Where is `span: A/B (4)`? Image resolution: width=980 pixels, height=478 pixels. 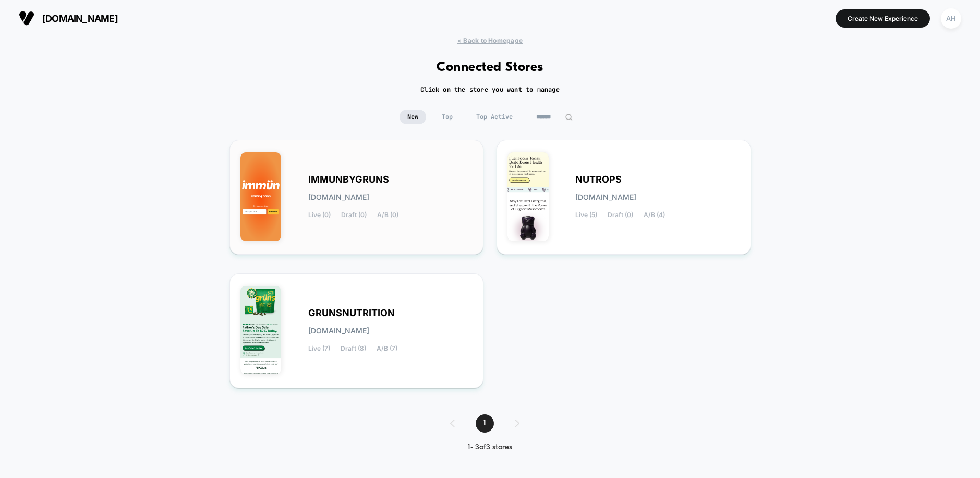
span: A/B (4) is located at coordinates (654, 215).